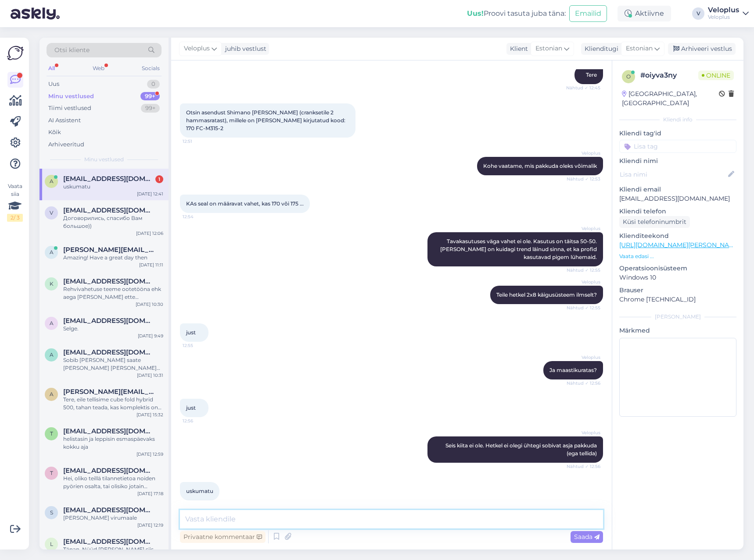 The width and height of the screenshot is (754, 560). I want to click on div: Klient, so click(517, 49).